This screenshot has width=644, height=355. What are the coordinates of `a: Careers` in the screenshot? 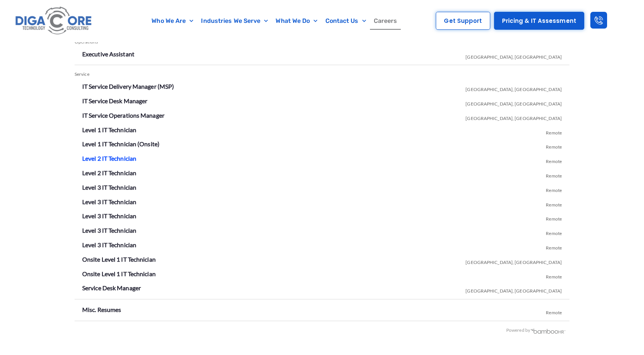 It's located at (386, 21).